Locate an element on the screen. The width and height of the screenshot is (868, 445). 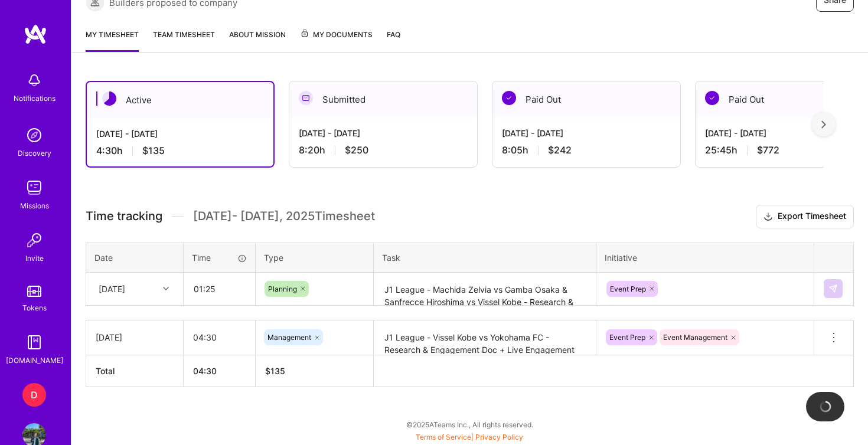
i: icon Chevron is located at coordinates (166, 289).